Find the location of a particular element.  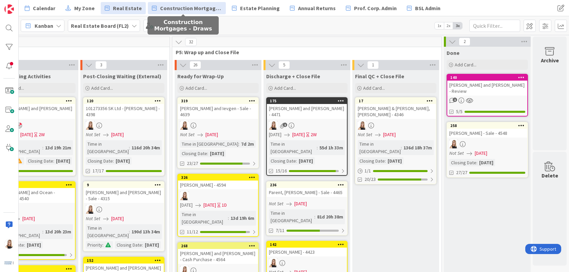

div: 13d 19h 21m is located at coordinates (58, 148).